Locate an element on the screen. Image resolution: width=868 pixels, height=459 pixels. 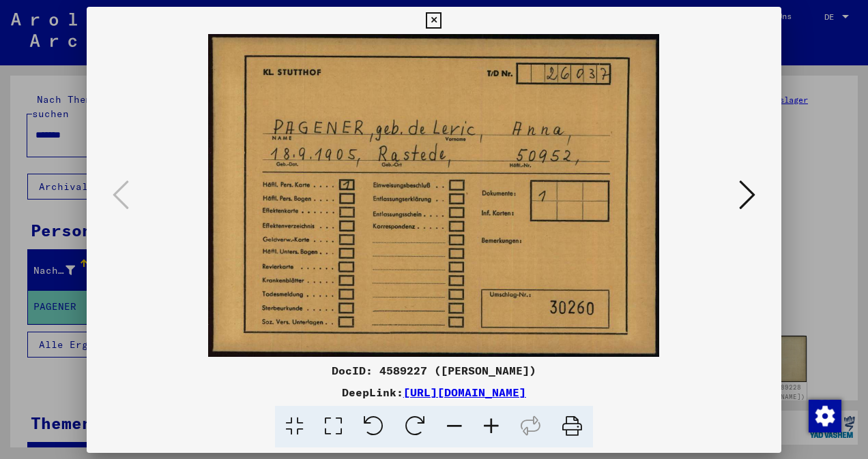
img: 001.jpg is located at coordinates (434, 195).